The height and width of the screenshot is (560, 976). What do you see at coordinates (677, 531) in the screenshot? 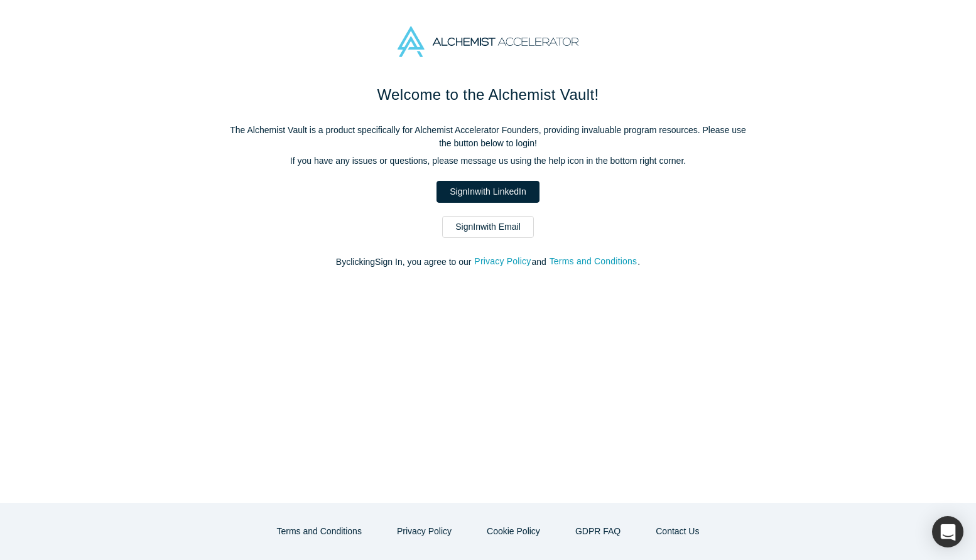
I see `button: Contact Us` at bounding box center [677, 531].